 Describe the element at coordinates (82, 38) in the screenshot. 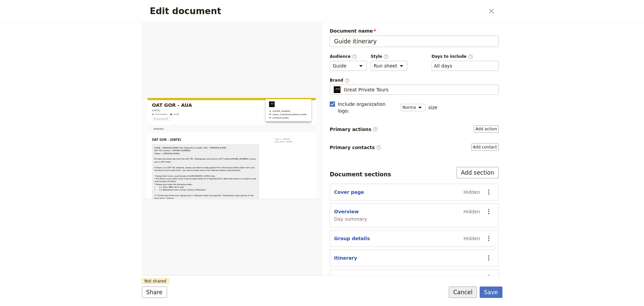

I see `span: 1 staff` at that location.